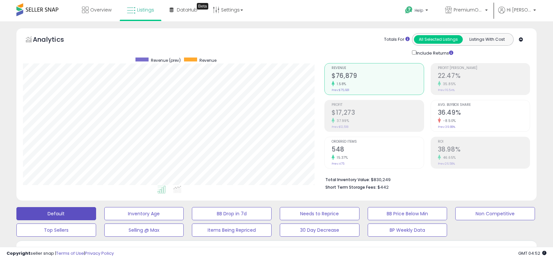  Describe the element at coordinates (320, 230) in the screenshot. I see `button: 30 Day Decrease` at that location.